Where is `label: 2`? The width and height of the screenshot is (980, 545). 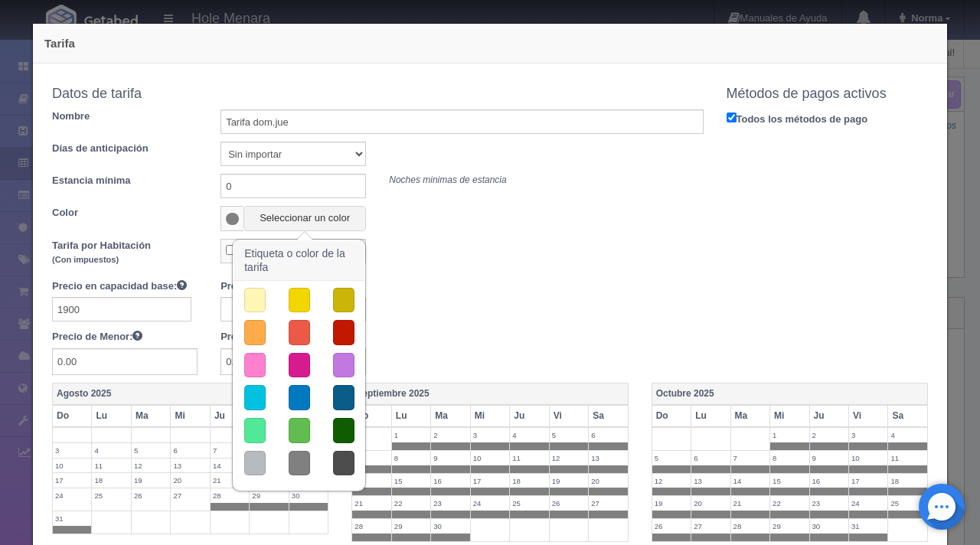
label: 2 is located at coordinates (829, 434).